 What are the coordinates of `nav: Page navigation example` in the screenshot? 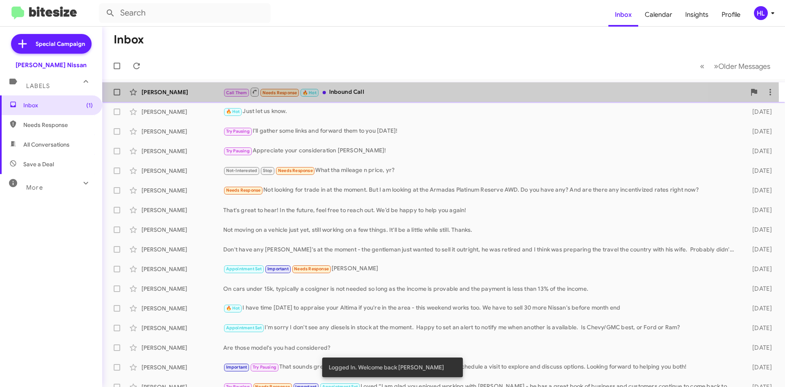 It's located at (735, 66).